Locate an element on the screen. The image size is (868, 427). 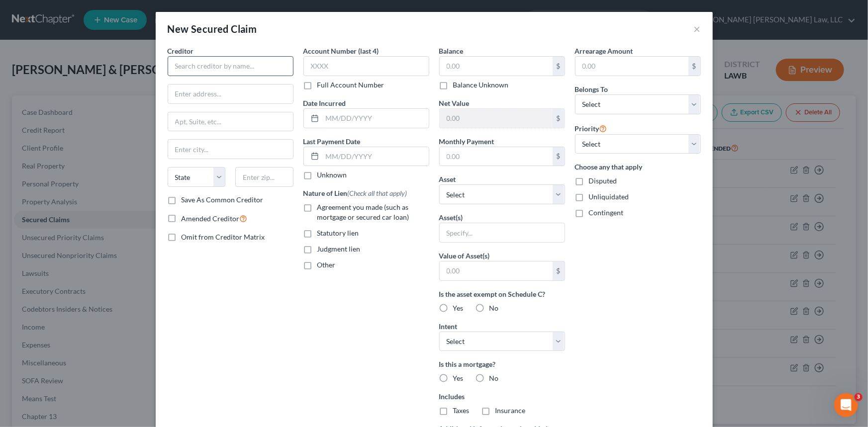
span: Statutory lien is located at coordinates (338, 232).